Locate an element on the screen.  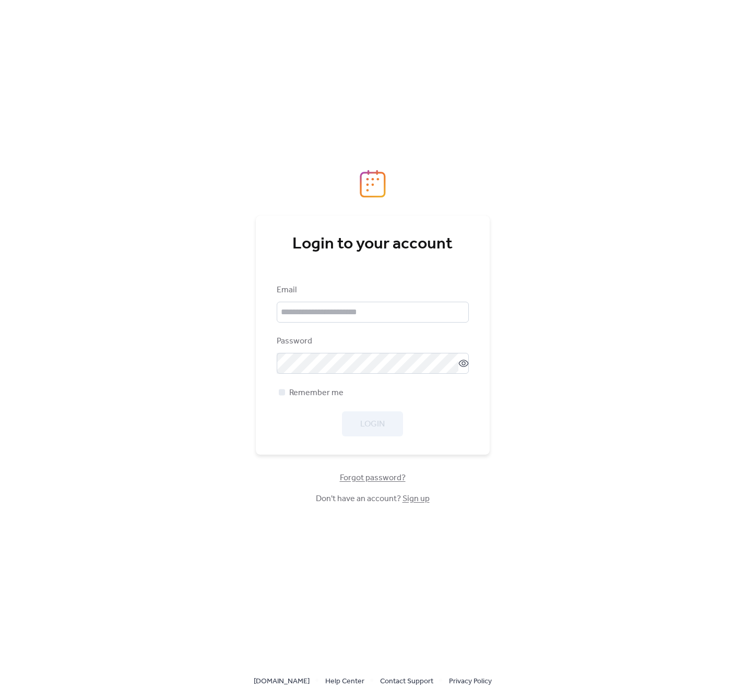
a: Contact Support is located at coordinates (406, 680).